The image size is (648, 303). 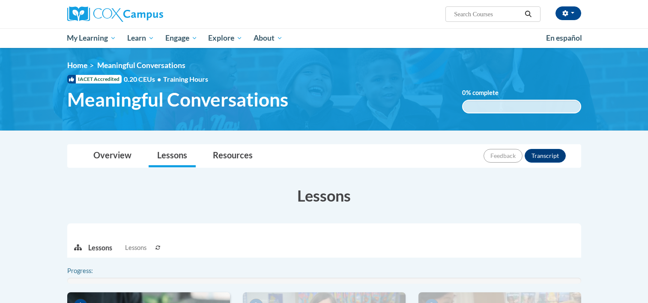 What do you see at coordinates (324, 38) in the screenshot?
I see `div: Main menu` at bounding box center [324, 38].